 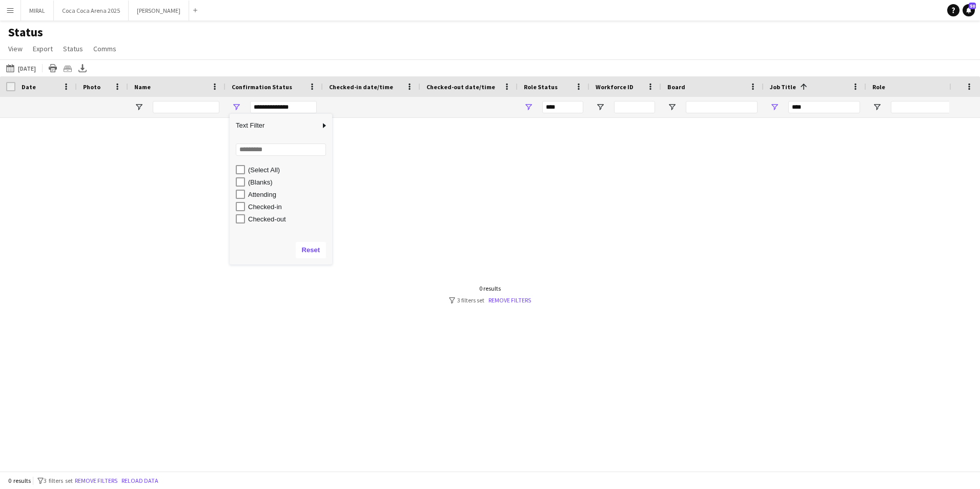 What do you see at coordinates (92, 87) in the screenshot?
I see `span: Photo` at bounding box center [92, 87].